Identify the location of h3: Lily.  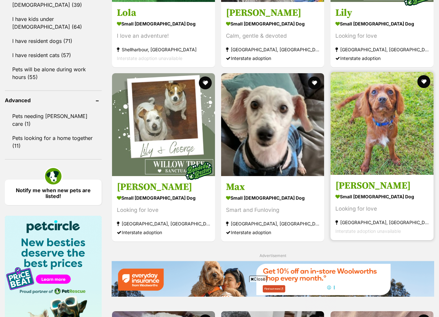
(382, 13).